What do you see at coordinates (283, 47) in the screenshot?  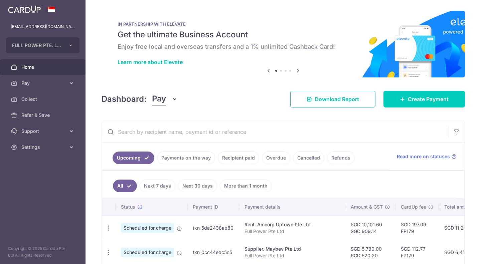 I see `h6: Enjoy free local and overseas transfers and a 1% unlimited Cashback Card!` at bounding box center [283, 47].